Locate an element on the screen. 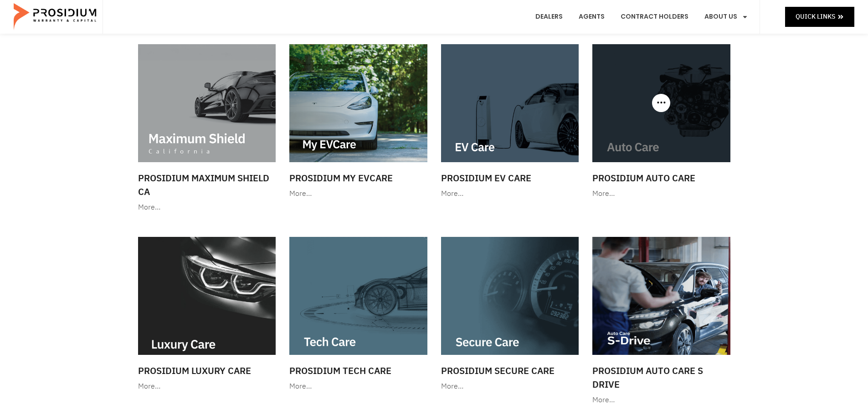  a: Prosidium Luxury Care More… is located at coordinates (207, 315).